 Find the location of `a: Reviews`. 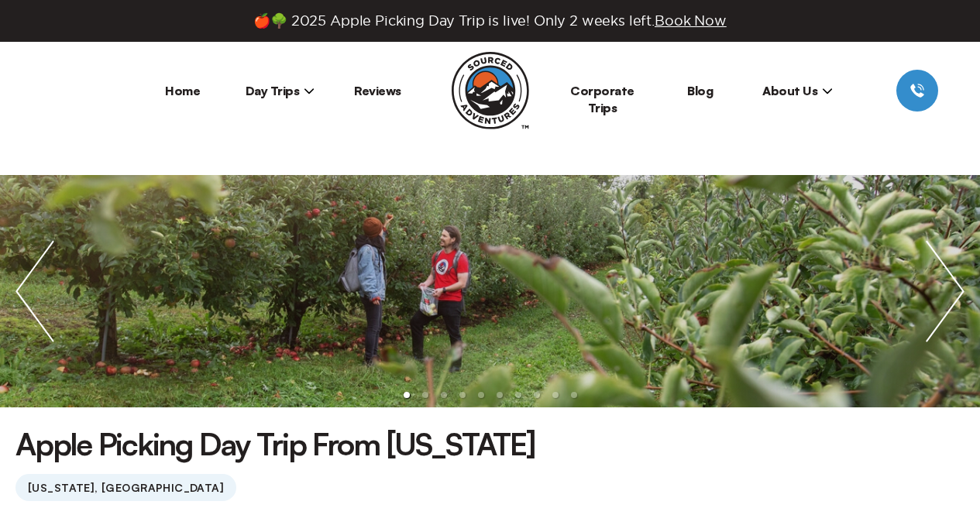

a: Reviews is located at coordinates (378, 91).